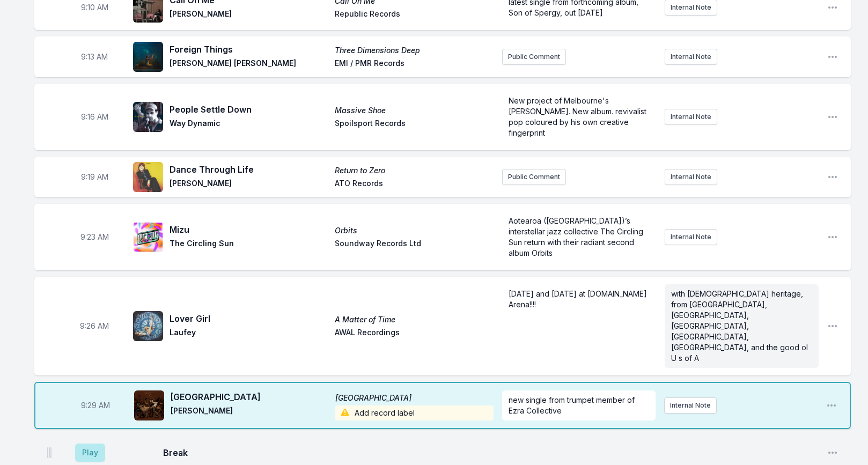 The height and width of the screenshot is (465, 868). I want to click on span: Mizu, so click(249, 230).